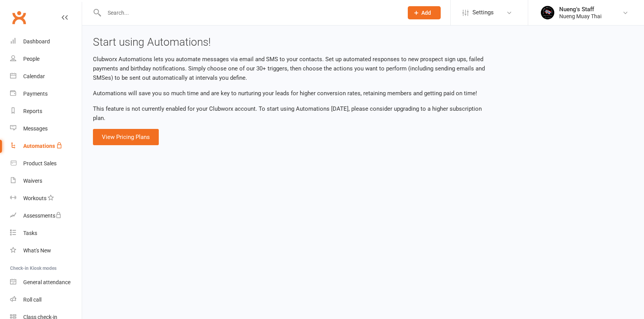 The image size is (644, 319). I want to click on a: Reports, so click(46, 111).